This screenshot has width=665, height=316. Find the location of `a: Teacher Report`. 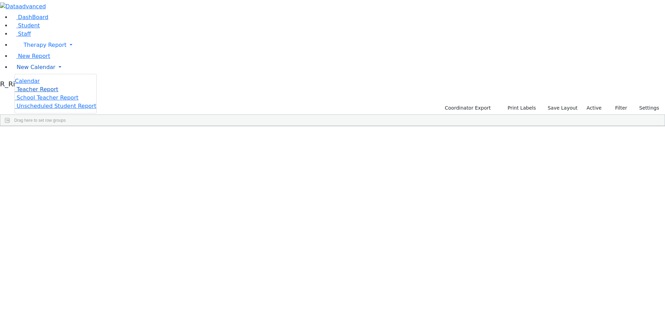

a: Teacher Report is located at coordinates (36, 89).